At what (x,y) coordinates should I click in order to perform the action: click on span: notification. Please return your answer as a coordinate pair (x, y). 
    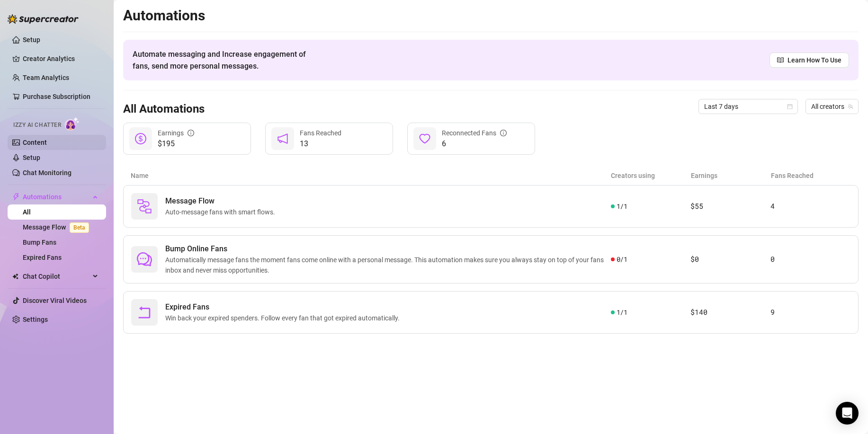
    Looking at the image, I should click on (283, 139).